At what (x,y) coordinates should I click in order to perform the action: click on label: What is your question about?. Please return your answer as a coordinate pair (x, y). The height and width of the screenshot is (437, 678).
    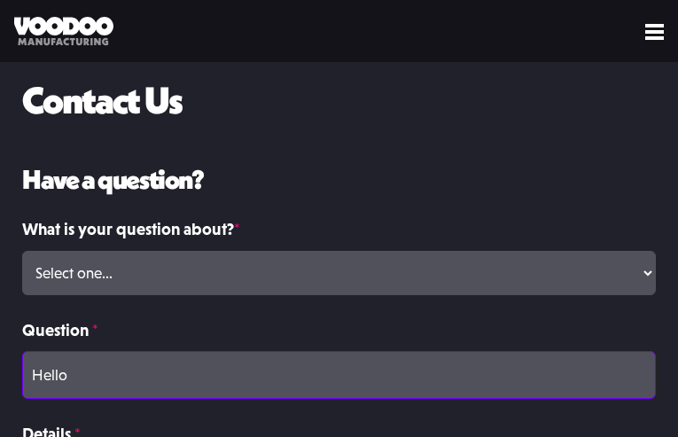
    Looking at the image, I should click on (339, 229).